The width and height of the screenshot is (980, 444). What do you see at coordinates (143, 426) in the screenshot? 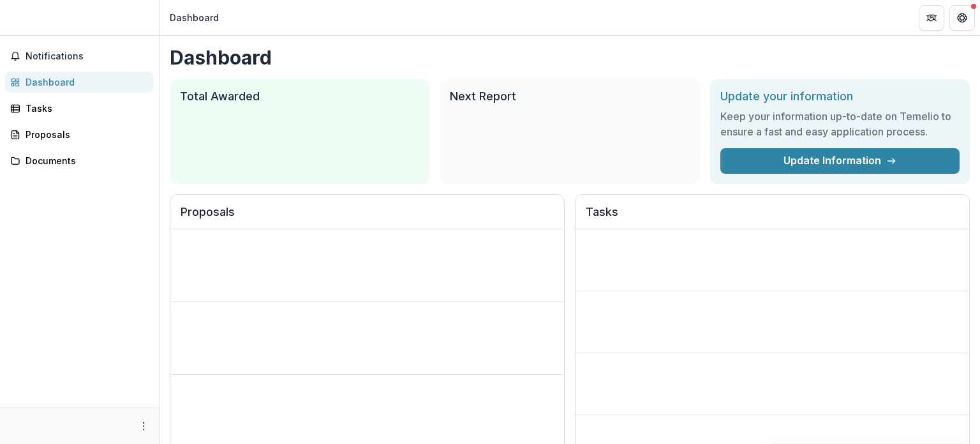
I see `button: More` at bounding box center [143, 426].